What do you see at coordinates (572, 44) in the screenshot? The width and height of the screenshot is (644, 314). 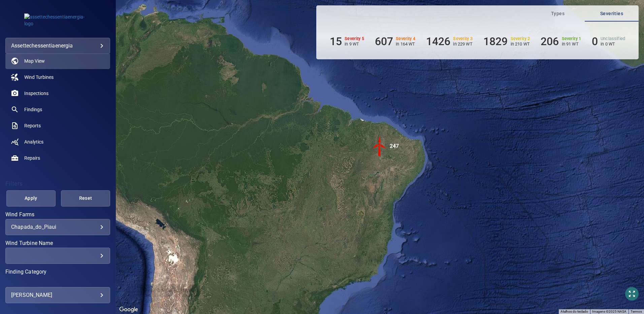 I see `p: in 91 WT` at bounding box center [572, 44].